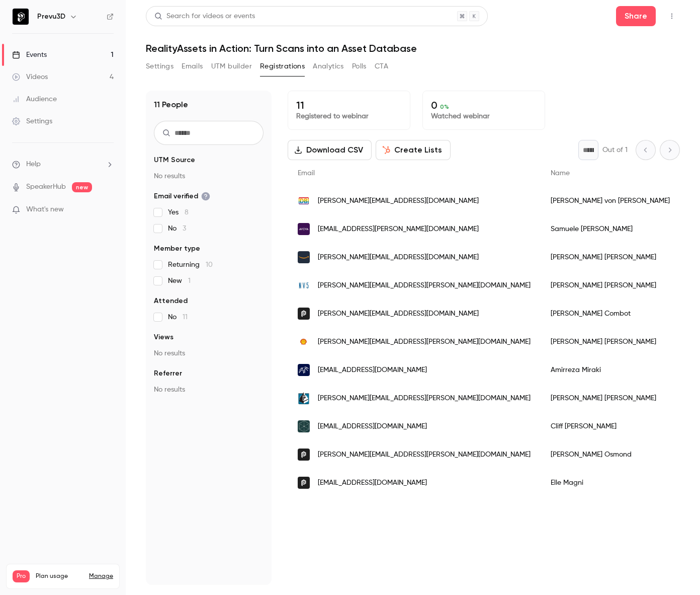  I want to click on button: Polls, so click(359, 67).